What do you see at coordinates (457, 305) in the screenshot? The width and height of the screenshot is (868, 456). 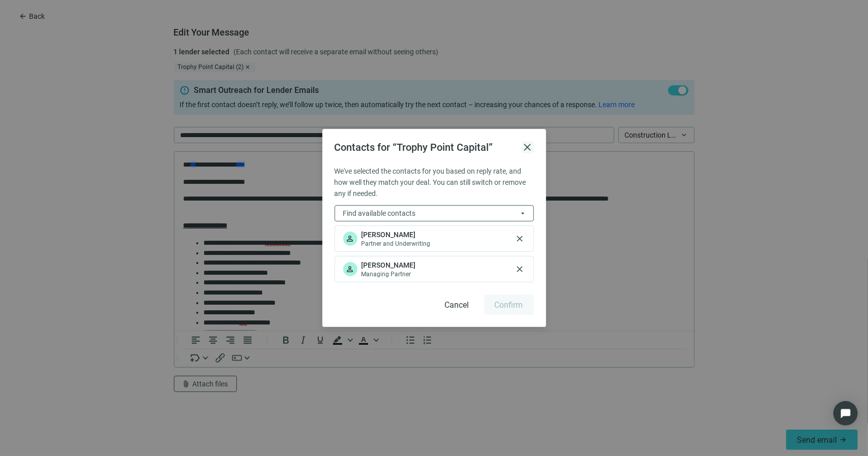 I see `span: Cancel` at bounding box center [457, 305].